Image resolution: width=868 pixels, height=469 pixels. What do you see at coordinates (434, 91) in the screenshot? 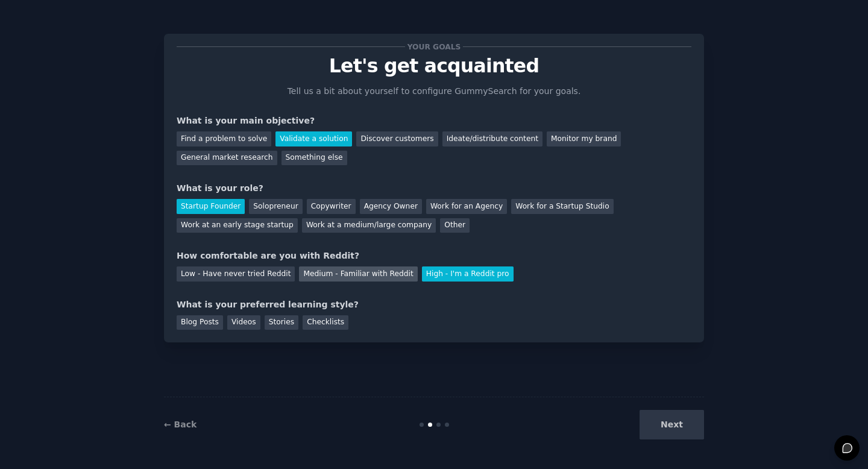
I see `p: Tell us a bit about yourself to configure GummySearch for your goals.` at bounding box center [434, 91].